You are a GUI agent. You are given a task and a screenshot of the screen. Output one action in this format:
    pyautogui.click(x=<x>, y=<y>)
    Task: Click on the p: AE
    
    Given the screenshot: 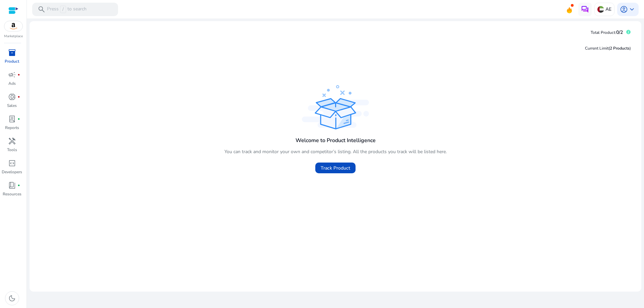 What is the action you would take?
    pyautogui.click(x=608, y=9)
    